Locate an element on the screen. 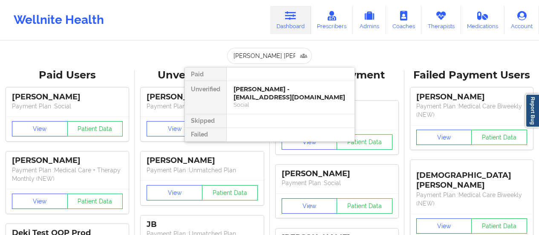 Image resolution: width=539 pixels, height=235 pixels. a: Medications is located at coordinates (483, 20).